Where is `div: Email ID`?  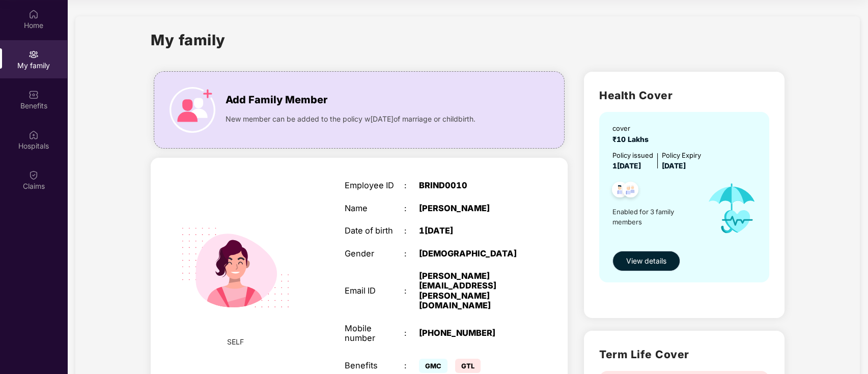
div: Email ID is located at coordinates (374, 291).